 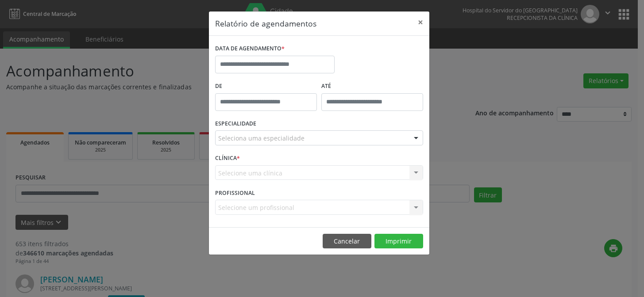 I want to click on span: Seleciona uma especialidade, so click(x=261, y=138).